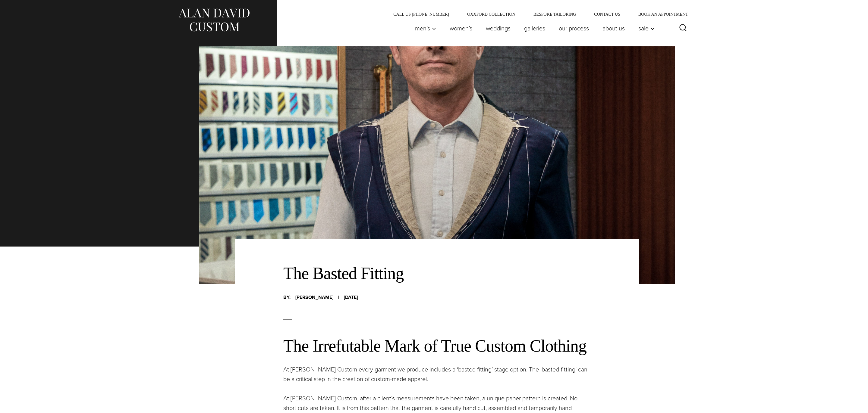 The image size is (868, 413). I want to click on h2: The Basted Fitting, so click(437, 273).